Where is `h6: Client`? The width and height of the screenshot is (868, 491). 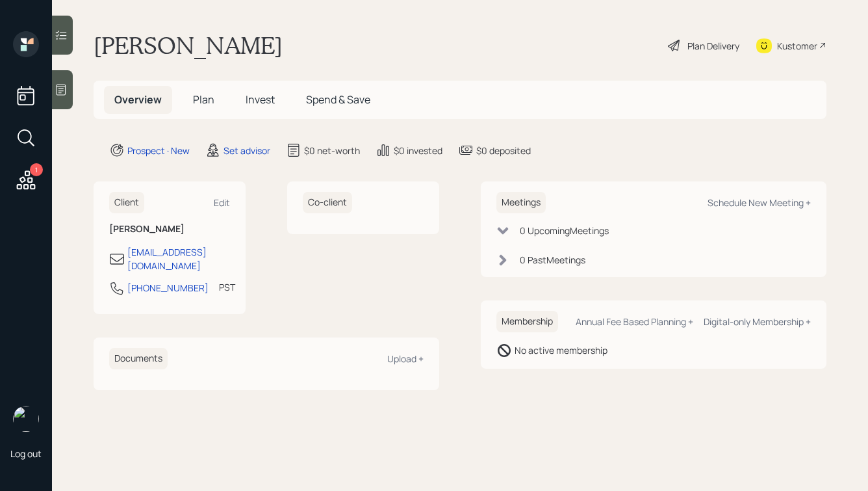 h6: Client is located at coordinates (127, 202).